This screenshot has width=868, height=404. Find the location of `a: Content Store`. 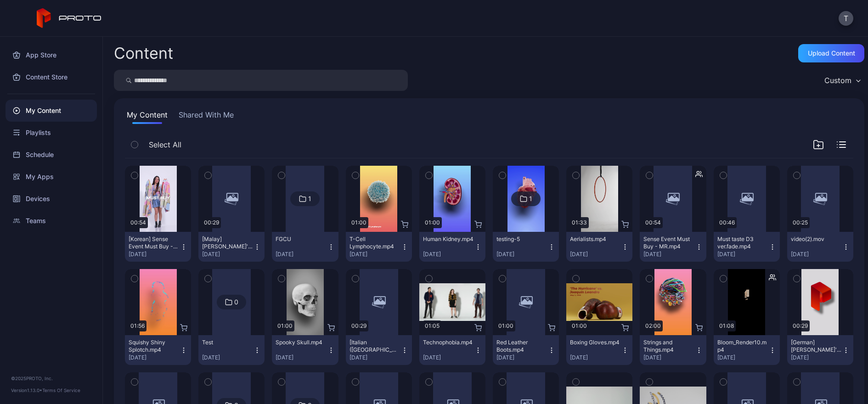

a: Content Store is located at coordinates (51, 77).